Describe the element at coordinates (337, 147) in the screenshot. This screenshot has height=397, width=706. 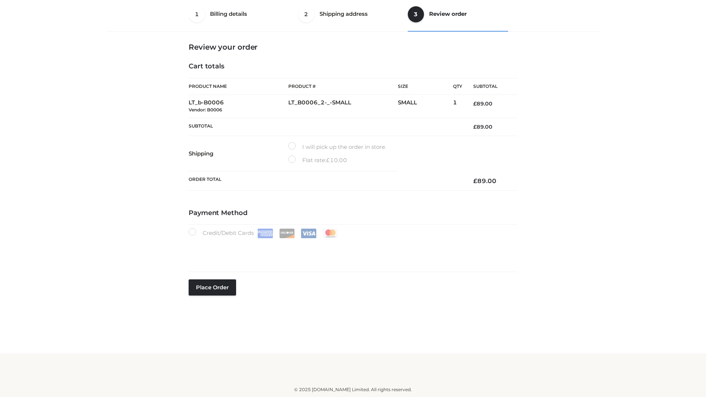
I see `label: I will pick up the order in store.` at that location.